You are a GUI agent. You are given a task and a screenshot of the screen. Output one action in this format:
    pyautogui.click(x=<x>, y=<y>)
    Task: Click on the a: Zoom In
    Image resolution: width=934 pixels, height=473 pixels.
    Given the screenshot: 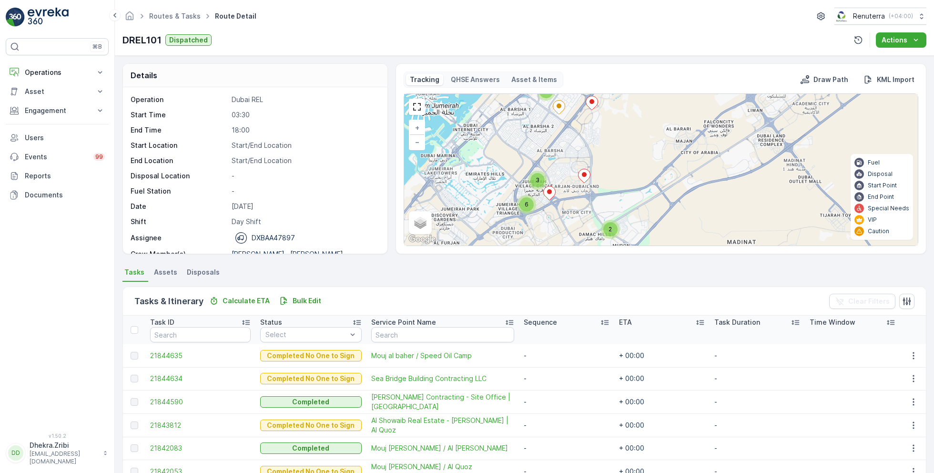 What is the action you would take?
    pyautogui.click(x=417, y=128)
    